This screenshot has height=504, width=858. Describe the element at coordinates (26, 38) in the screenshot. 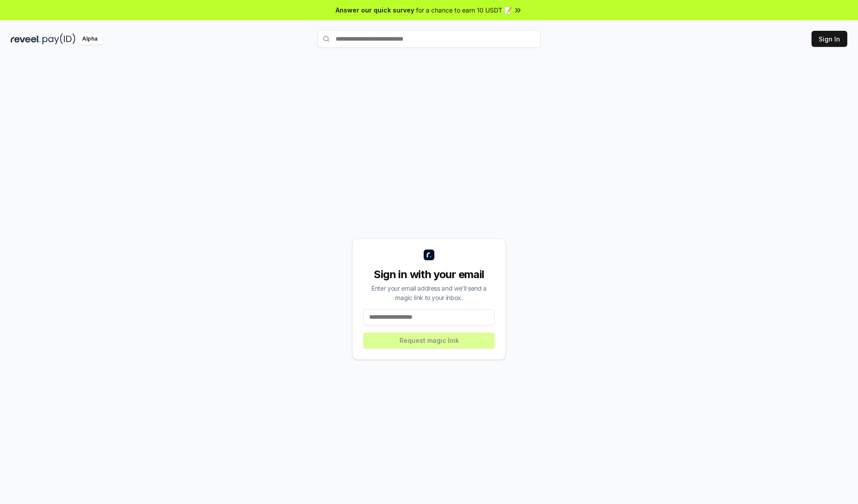

I see `img: reveel_dark` at that location.